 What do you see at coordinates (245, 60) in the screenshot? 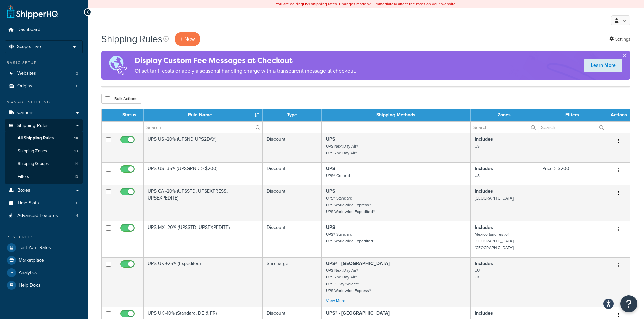
I see `h4: Display Custom Fee Messages at Checkout` at bounding box center [245, 60].